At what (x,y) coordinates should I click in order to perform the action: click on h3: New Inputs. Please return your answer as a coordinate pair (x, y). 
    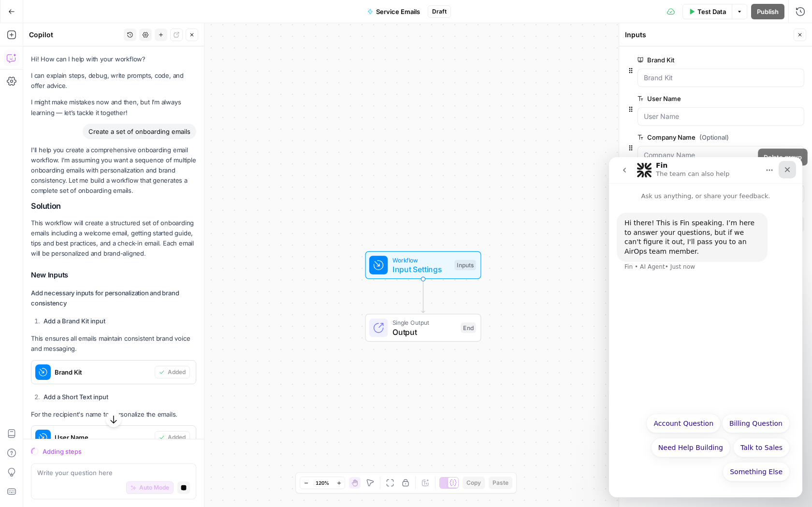
    Looking at the image, I should click on (114, 276).